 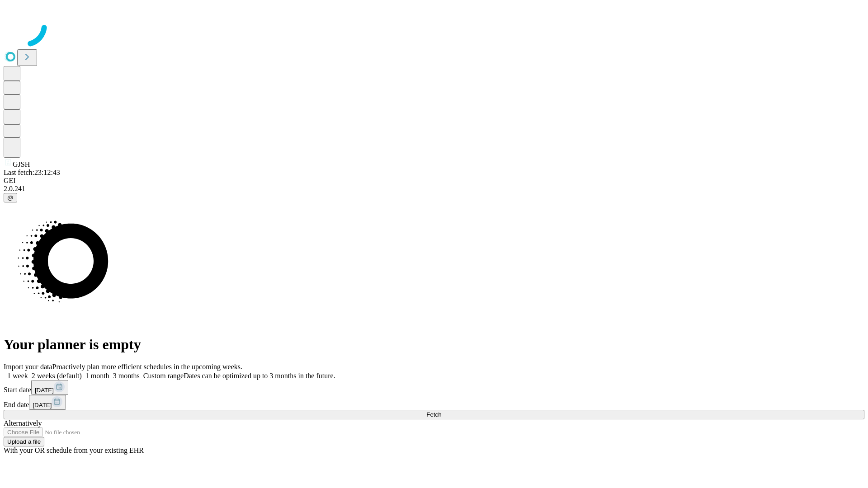 What do you see at coordinates (17, 375) in the screenshot?
I see `span: 1 week` at bounding box center [17, 375].